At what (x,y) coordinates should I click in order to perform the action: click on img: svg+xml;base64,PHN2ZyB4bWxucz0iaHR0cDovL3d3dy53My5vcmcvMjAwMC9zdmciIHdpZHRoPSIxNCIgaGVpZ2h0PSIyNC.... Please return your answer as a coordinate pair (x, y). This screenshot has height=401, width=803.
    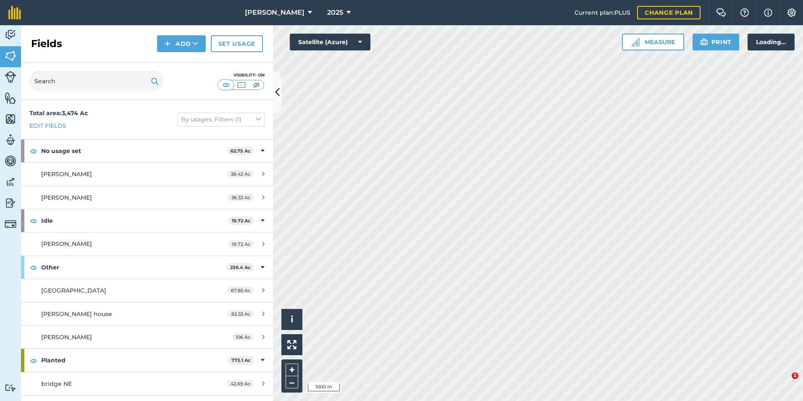
    Looking at the image, I should click on (168, 44).